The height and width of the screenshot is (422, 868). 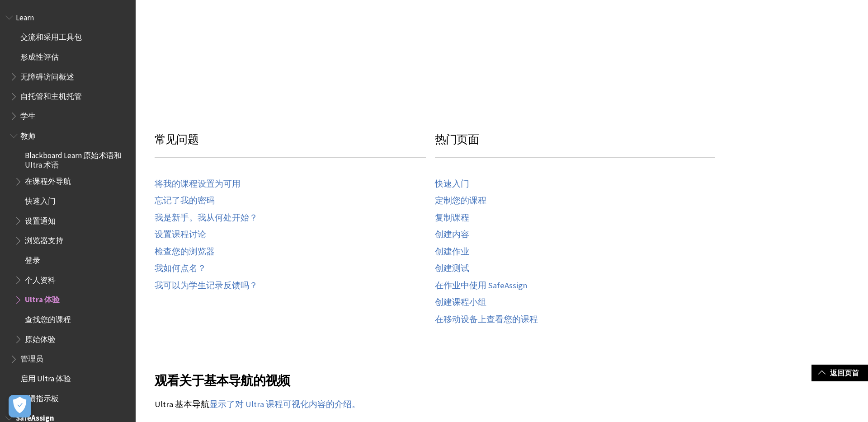 What do you see at coordinates (51, 36) in the screenshot?
I see `span: 交流和采用工具包` at bounding box center [51, 36].